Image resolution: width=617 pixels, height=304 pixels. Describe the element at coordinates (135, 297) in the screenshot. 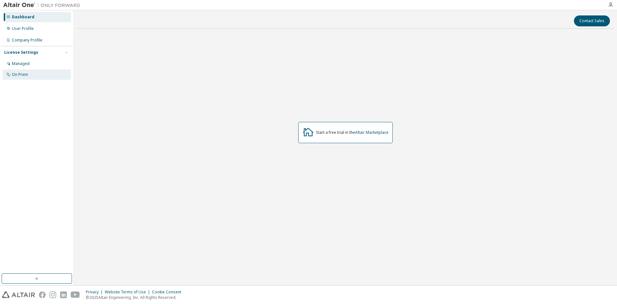

I see `p: © 2025 Altair Engineering, Inc. All Rights Reserved.` at that location.